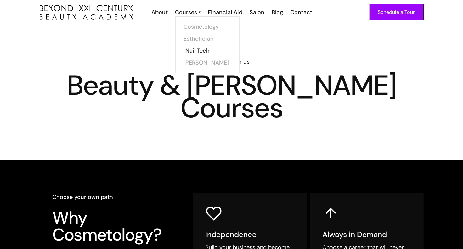 This screenshot has width=463, height=249. I want to click on a: Cosmetology, so click(207, 27).